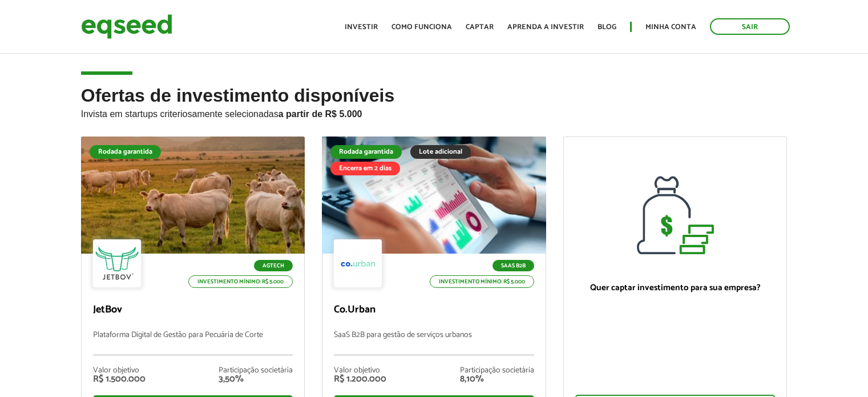  What do you see at coordinates (422, 27) in the screenshot?
I see `a: Como funciona` at bounding box center [422, 27].